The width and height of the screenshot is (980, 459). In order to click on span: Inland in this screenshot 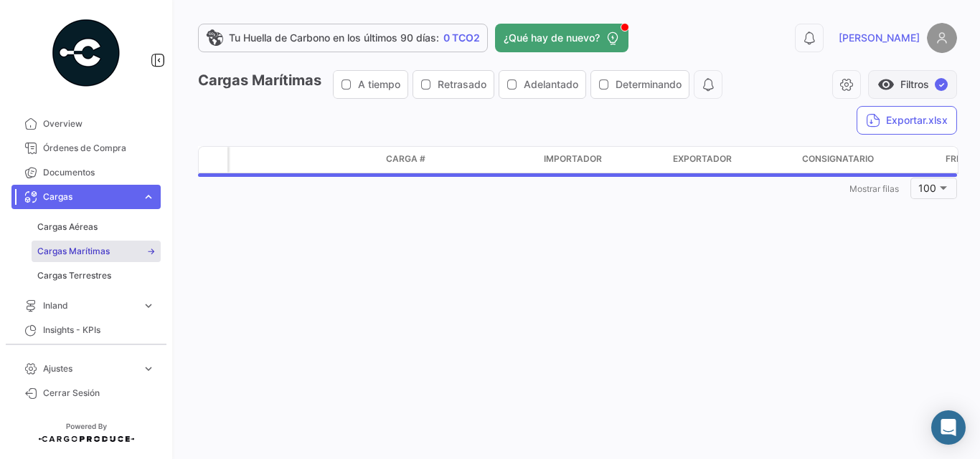, I will do `click(90, 306)`.